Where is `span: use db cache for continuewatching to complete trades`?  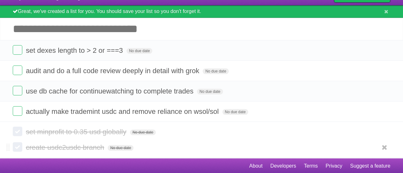 span: use db cache for continuewatching to complete trades is located at coordinates (110, 91).